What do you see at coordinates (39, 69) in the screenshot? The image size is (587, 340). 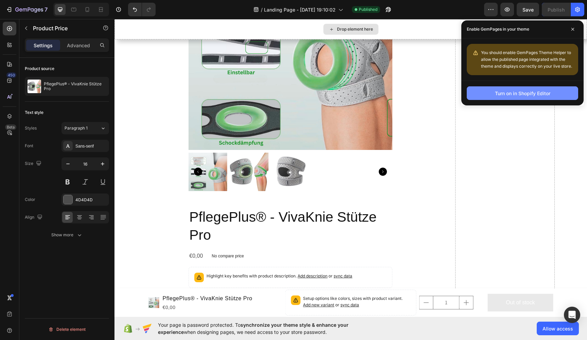 I see `div: Product source` at bounding box center [39, 69].